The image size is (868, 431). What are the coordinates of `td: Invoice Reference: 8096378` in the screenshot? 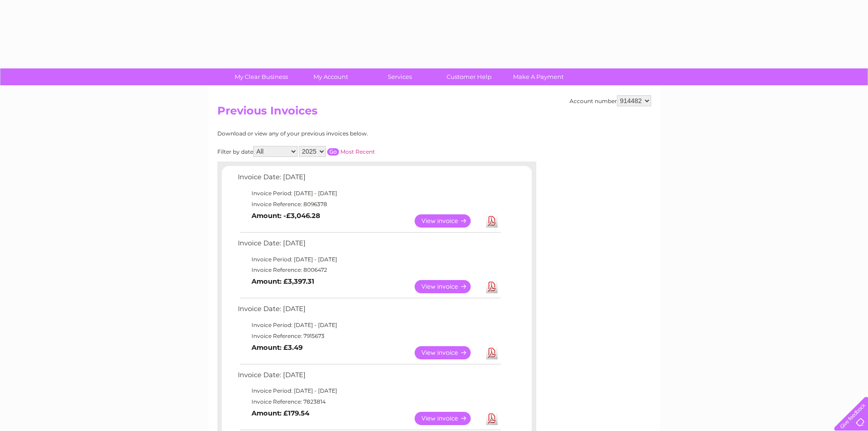 It's located at (368, 204).